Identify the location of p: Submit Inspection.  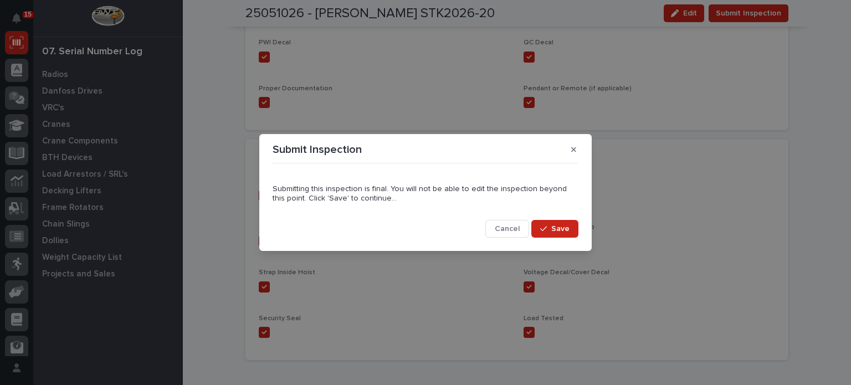
(317, 150).